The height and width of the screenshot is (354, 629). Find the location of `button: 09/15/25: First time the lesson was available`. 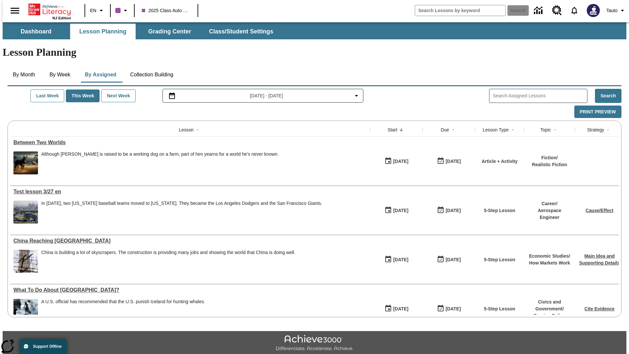

button: 09/15/25: First time the lesson was available is located at coordinates (396, 309).